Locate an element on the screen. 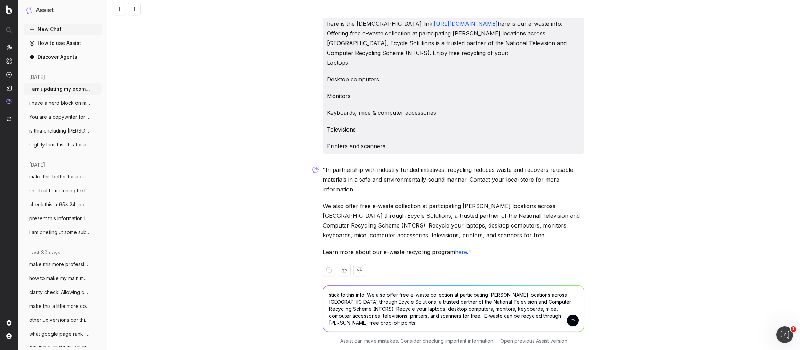  button: other ux versions cor this type of custo is located at coordinates (63, 320).